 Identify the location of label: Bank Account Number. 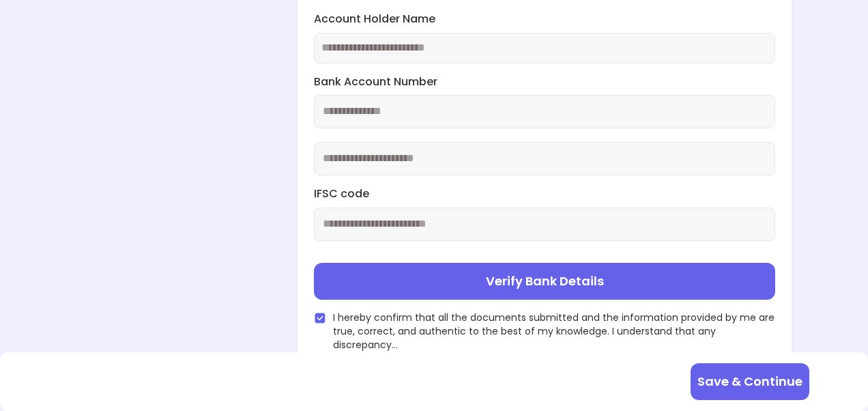
(544, 82).